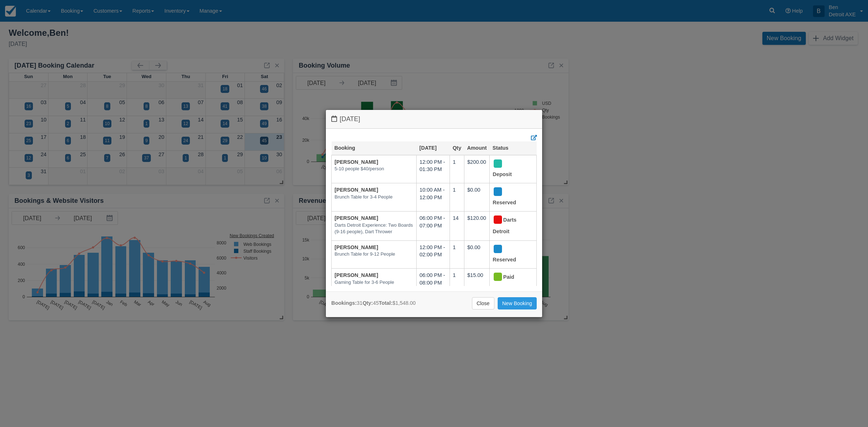 This screenshot has width=868, height=427. Describe the element at coordinates (509, 226) in the screenshot. I see `div: Darts Detroit` at that location.